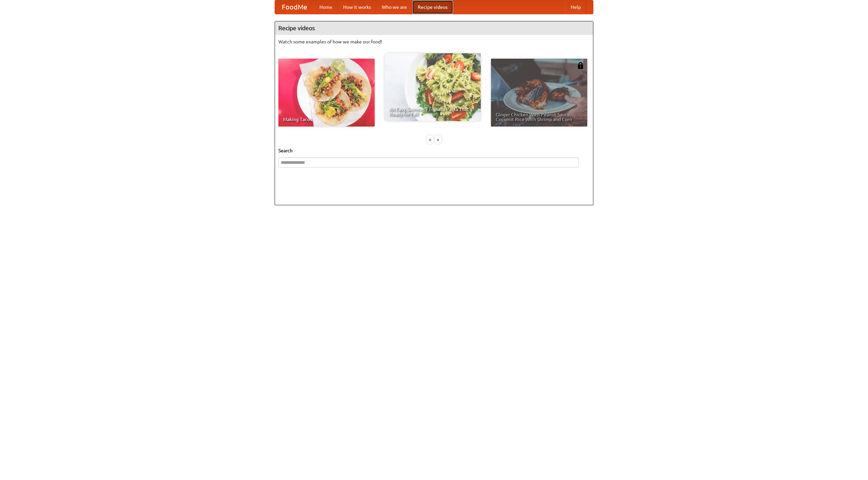 Image resolution: width=868 pixels, height=480 pixels. What do you see at coordinates (433, 112) in the screenshot?
I see `span: An Easy, Summery Tomato Pasta That's Ready for Fall` at bounding box center [433, 112].